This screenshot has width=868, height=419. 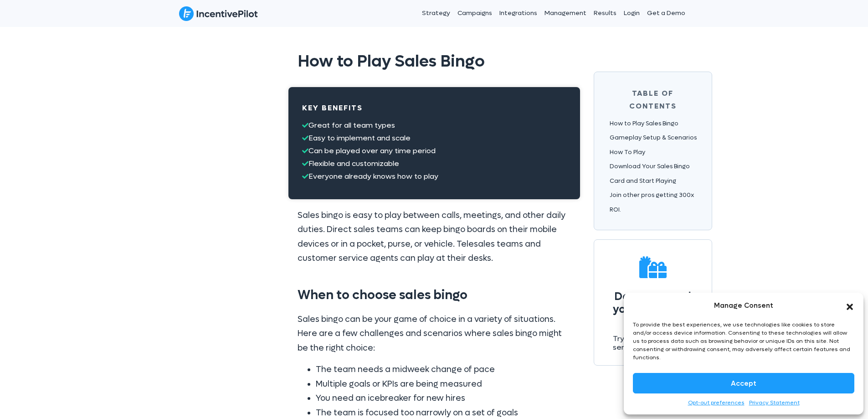 What do you see at coordinates (382, 295) in the screenshot?
I see `span: When to choose sales bingo` at bounding box center [382, 295].